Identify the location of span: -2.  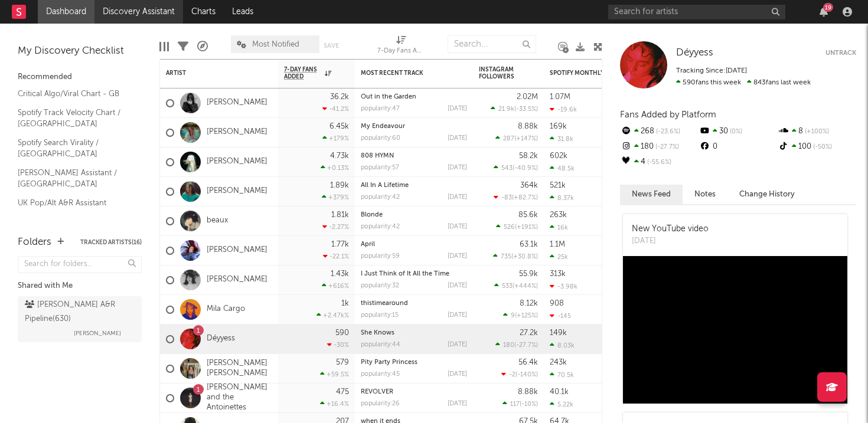
(512, 375).